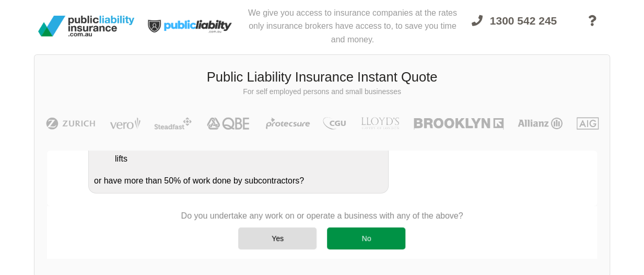 The width and height of the screenshot is (644, 275). I want to click on img: Public Liability Insurance, so click(86, 26).